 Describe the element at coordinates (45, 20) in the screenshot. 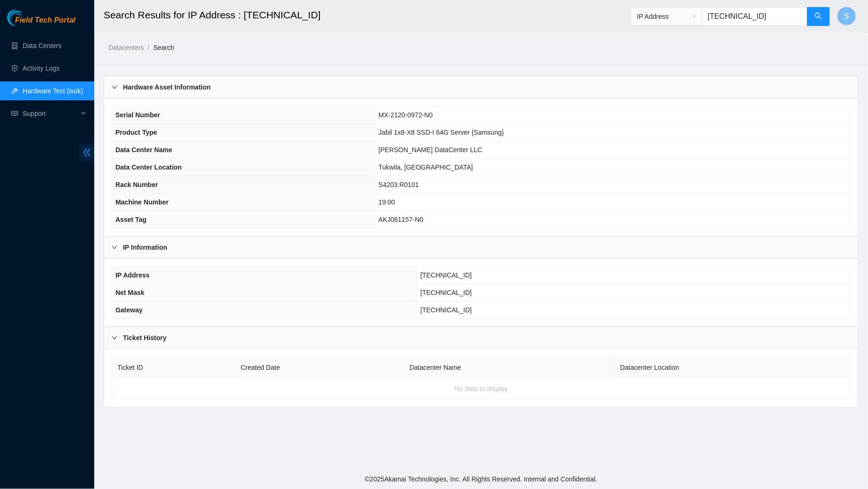

I see `span: Field Tech Portal` at that location.